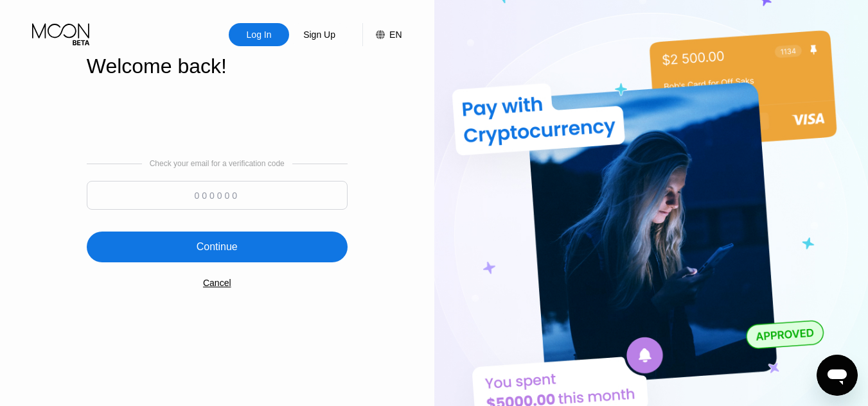 The image size is (868, 406). I want to click on div: Log In, so click(259, 35).